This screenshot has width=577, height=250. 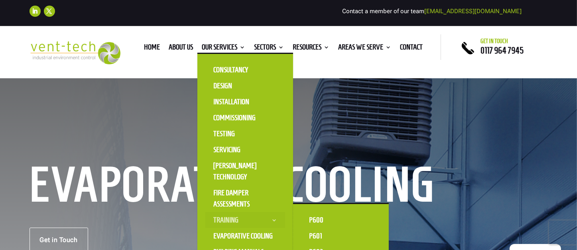 I want to click on span: Contact a member of our team, so click(x=432, y=11).